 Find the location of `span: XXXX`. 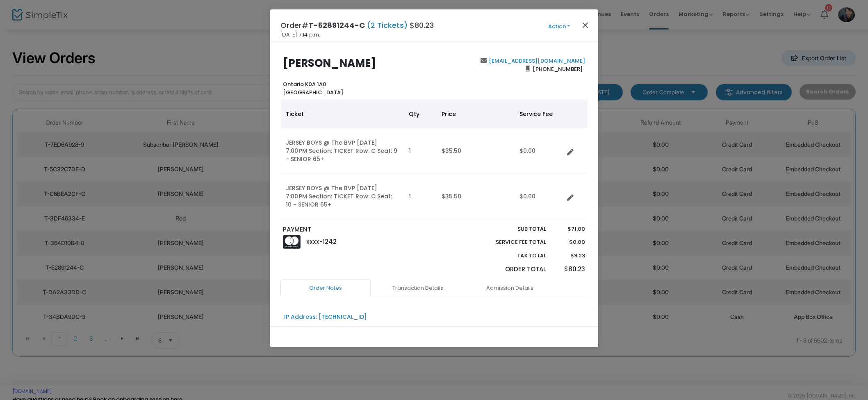

span: XXXX is located at coordinates (313, 242).